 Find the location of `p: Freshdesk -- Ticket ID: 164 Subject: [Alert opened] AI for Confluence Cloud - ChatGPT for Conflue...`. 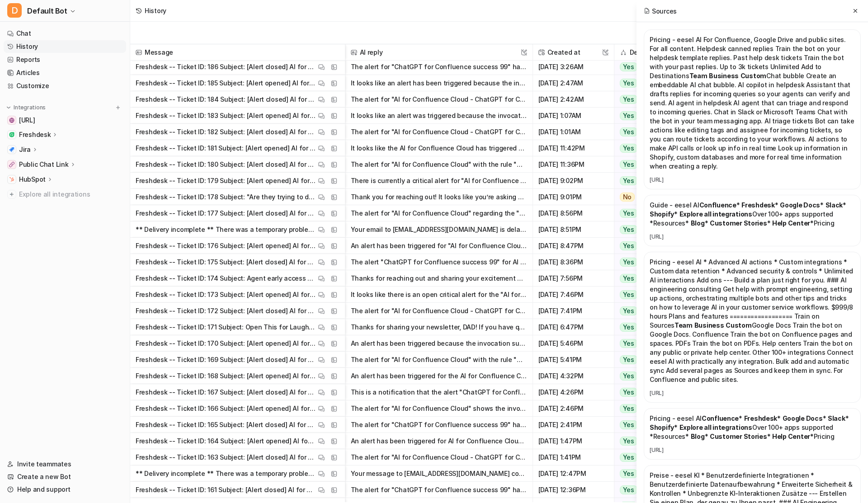

p: Freshdesk -- Ticket ID: 164 Subject: [Alert opened] AI for Confluence Cloud - ChatGPT for Conflue... is located at coordinates (226, 441).